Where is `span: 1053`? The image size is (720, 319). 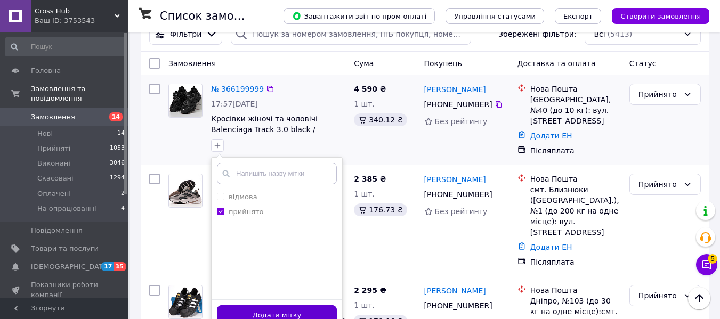
span: 1053 is located at coordinates (117, 149).